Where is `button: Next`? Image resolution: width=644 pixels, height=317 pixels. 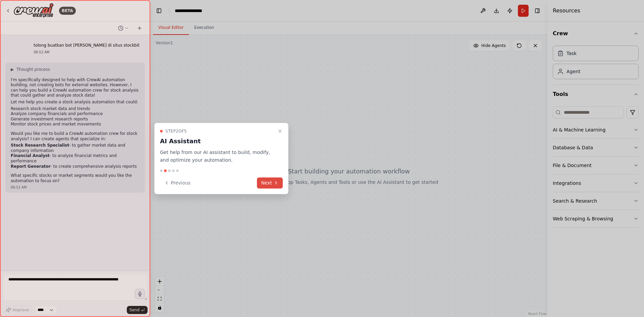
button: Next is located at coordinates (269, 183).